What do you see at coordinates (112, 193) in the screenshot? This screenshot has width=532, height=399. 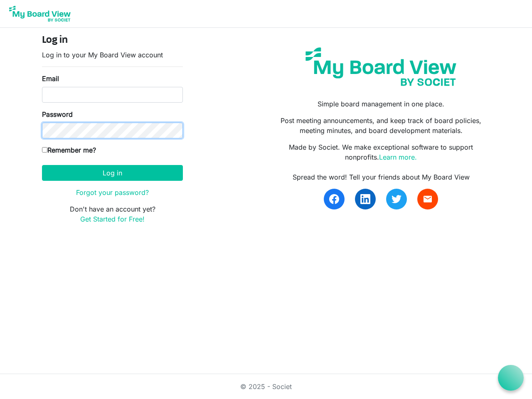 I see `a: Forgot your password?` at bounding box center [112, 193].